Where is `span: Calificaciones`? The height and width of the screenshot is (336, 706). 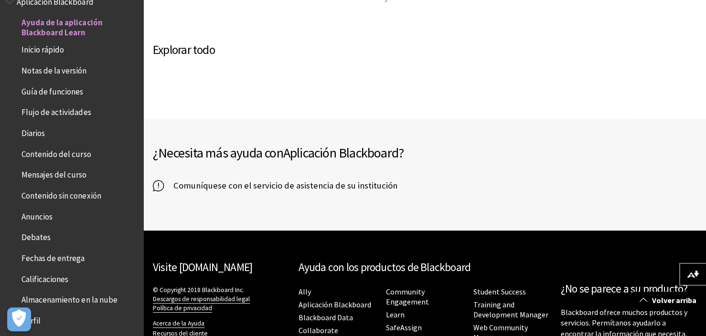 span: Calificaciones is located at coordinates (45, 278).